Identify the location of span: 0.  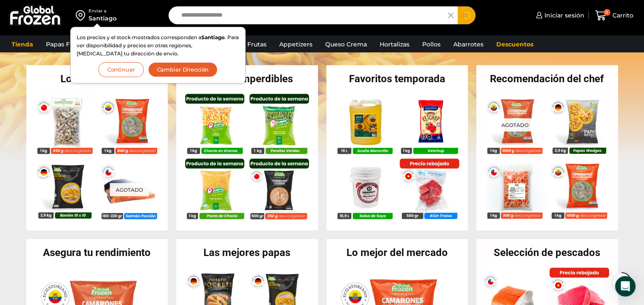
(607, 13).